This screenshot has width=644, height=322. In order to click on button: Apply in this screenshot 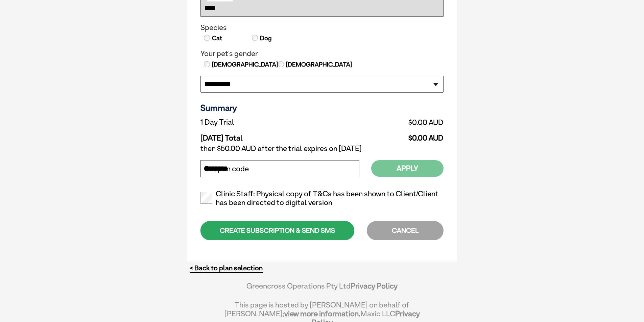, I will do `click(407, 168)`.